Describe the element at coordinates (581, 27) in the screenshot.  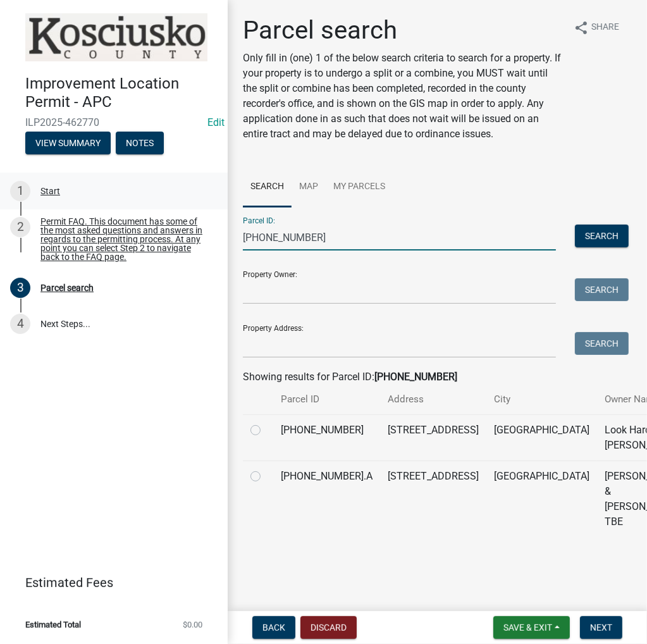
I see `i: share` at that location.